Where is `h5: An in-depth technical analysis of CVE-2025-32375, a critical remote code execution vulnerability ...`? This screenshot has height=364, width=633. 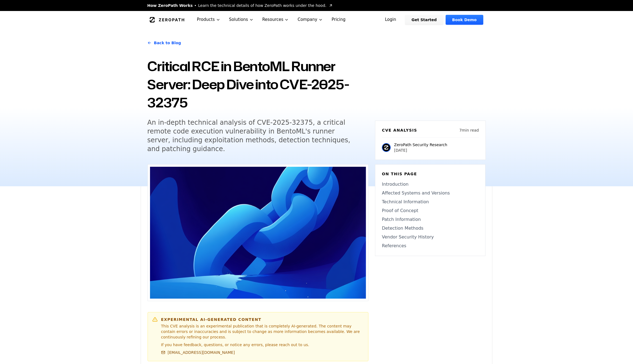
h5: An in-depth technical analysis of CVE-2025-32375, a critical remote code execution vulnerability ... is located at coordinates (253, 136).